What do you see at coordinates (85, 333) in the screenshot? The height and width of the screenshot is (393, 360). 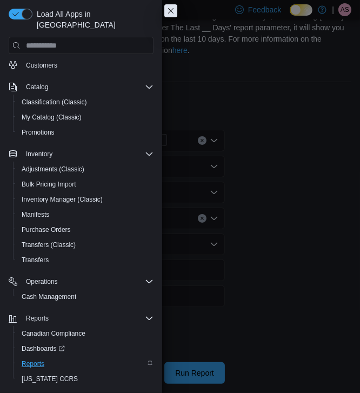 I see `button: Canadian Compliance` at bounding box center [85, 333].